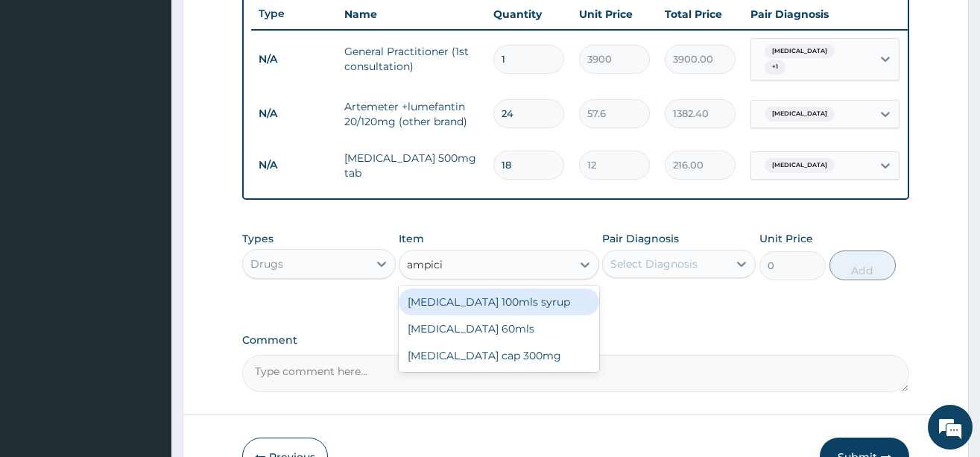 The height and width of the screenshot is (457, 980). Describe the element at coordinates (146, 210) in the screenshot. I see `span: We're online!` at that location.